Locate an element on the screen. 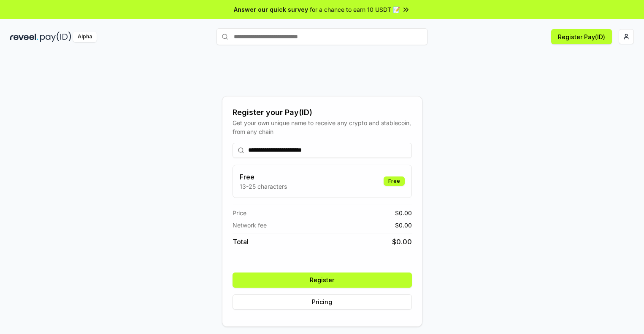 The image size is (644, 334). div: Register your Pay(ID) is located at coordinates (322, 112).